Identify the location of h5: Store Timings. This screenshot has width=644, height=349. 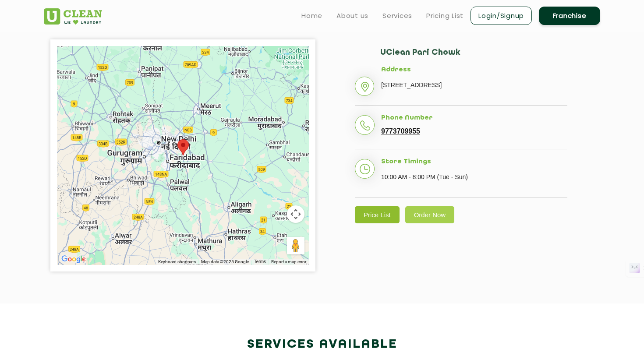
(474, 162).